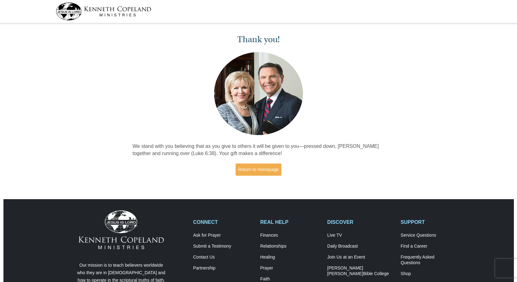 The height and width of the screenshot is (282, 517). What do you see at coordinates (224, 235) in the screenshot?
I see `a: Ask for Prayer` at bounding box center [224, 235].